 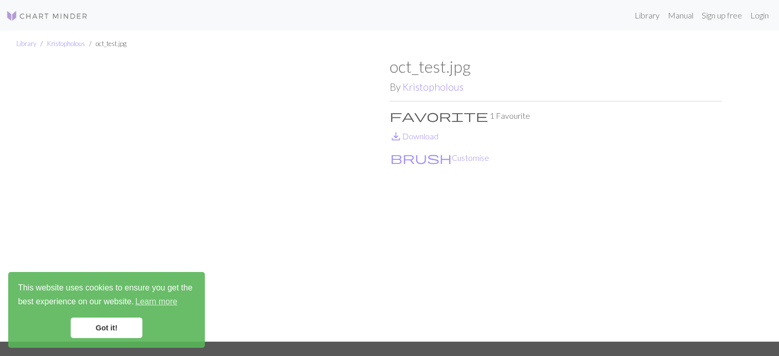 What do you see at coordinates (414, 136) in the screenshot?
I see `a: DownloadDownload` at bounding box center [414, 136].